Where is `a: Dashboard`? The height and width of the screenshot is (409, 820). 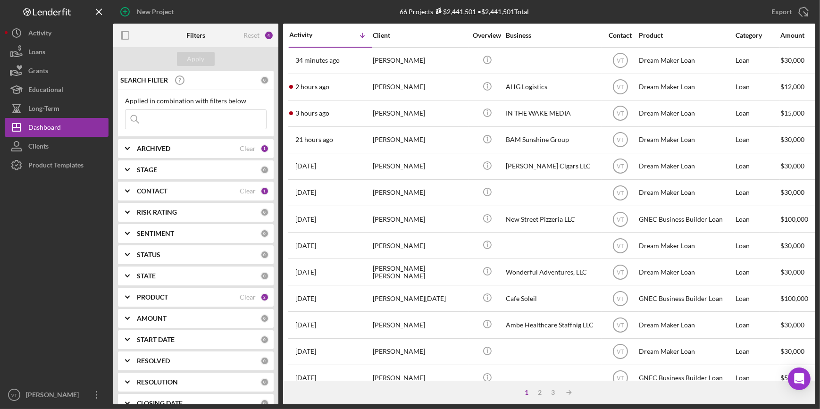 a: Dashboard is located at coordinates (57, 127).